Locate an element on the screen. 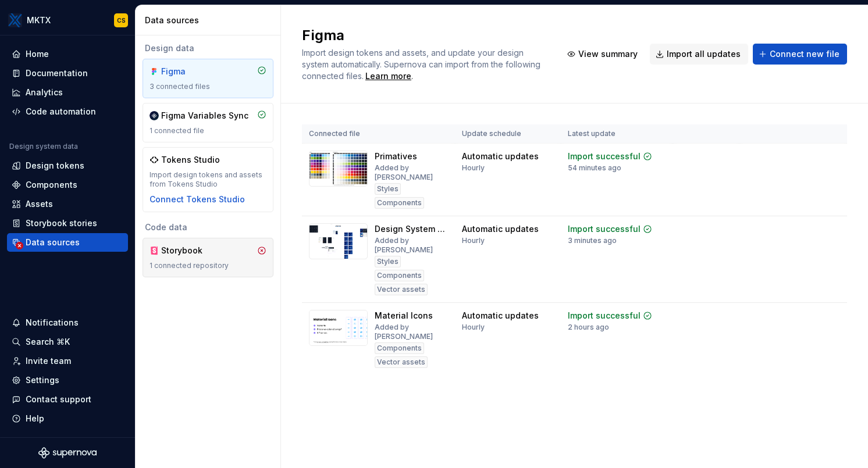 This screenshot has width=868, height=468. a: Components is located at coordinates (67, 185).